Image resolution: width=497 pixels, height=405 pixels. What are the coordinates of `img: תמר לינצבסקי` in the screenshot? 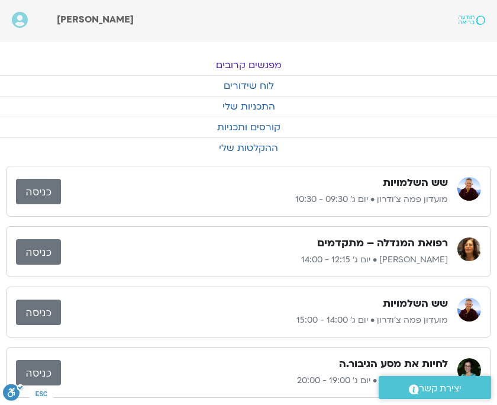 It's located at (469, 370).